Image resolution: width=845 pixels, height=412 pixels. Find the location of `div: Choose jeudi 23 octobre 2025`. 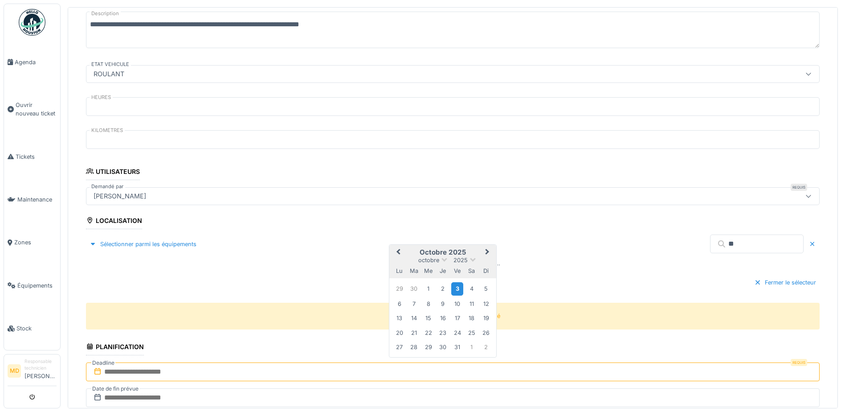

div: Choose jeudi 23 octobre 2025 is located at coordinates (442, 332).